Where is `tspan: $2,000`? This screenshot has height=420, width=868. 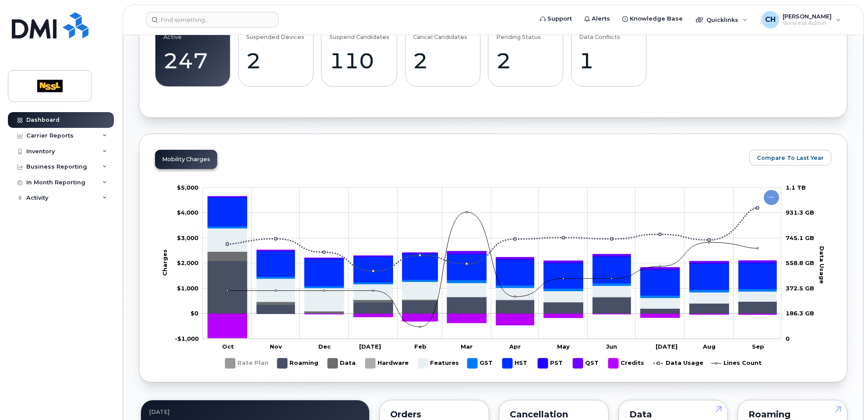
tspan: $2,000 is located at coordinates (187, 263).